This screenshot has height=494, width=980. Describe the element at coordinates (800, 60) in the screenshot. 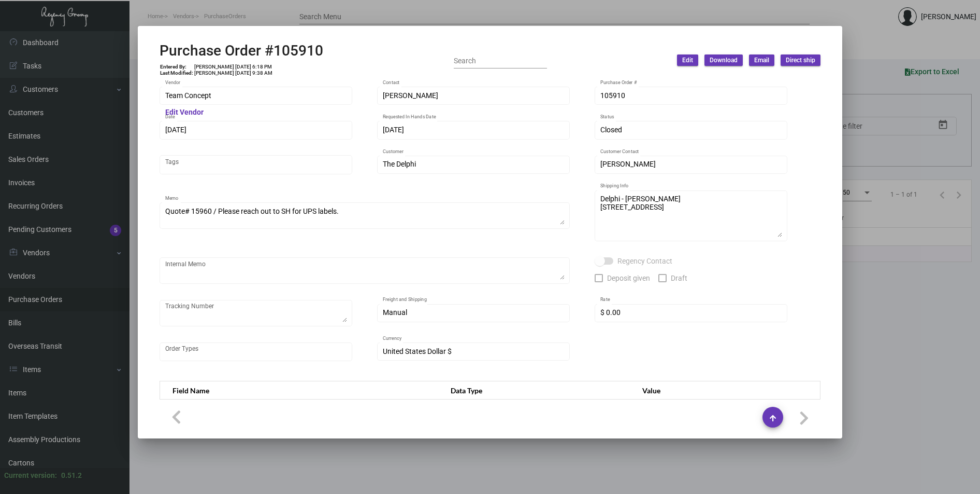

I see `span: Direct ship` at that location.